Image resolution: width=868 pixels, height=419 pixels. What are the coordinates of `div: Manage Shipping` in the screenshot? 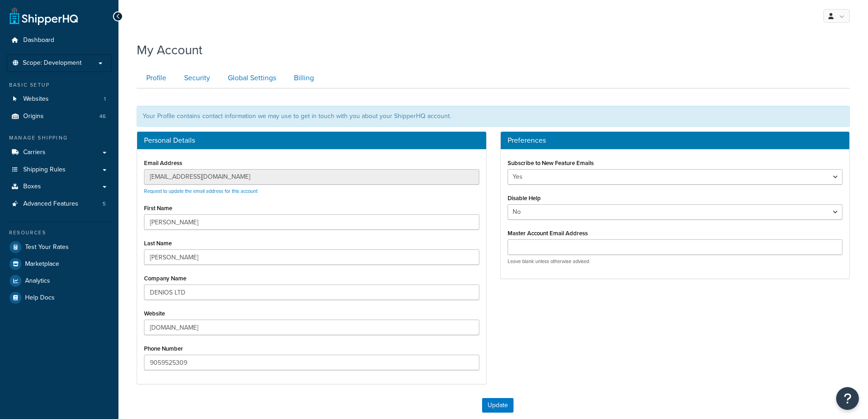 It's located at (59, 138).